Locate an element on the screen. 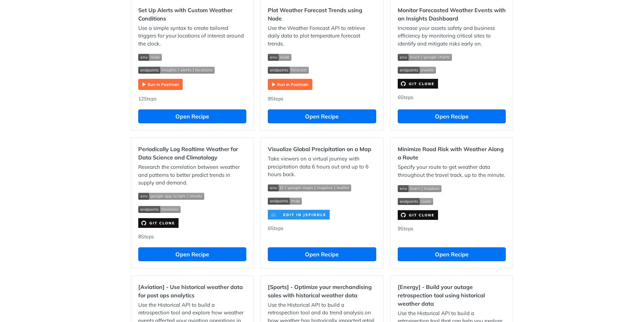  h2: Set Up Alerts with Custom Weather Conditions is located at coordinates (192, 14).